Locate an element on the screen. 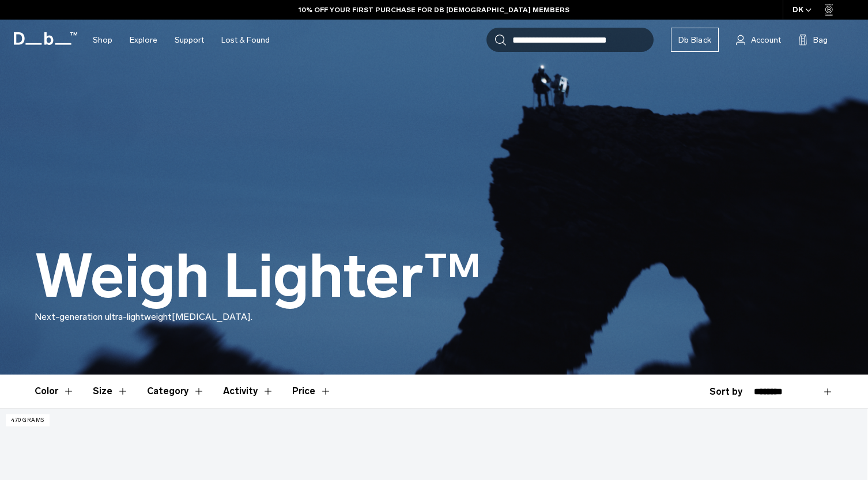 The image size is (868, 480). a: Account is located at coordinates (758, 40).